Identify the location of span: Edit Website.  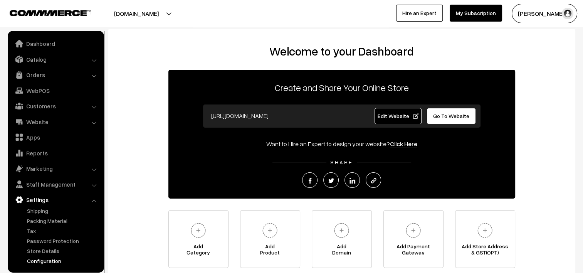
(398, 116).